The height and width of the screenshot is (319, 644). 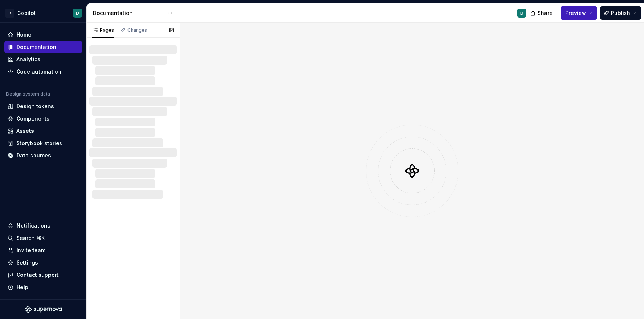 What do you see at coordinates (576, 13) in the screenshot?
I see `span: Preview` at bounding box center [576, 13].